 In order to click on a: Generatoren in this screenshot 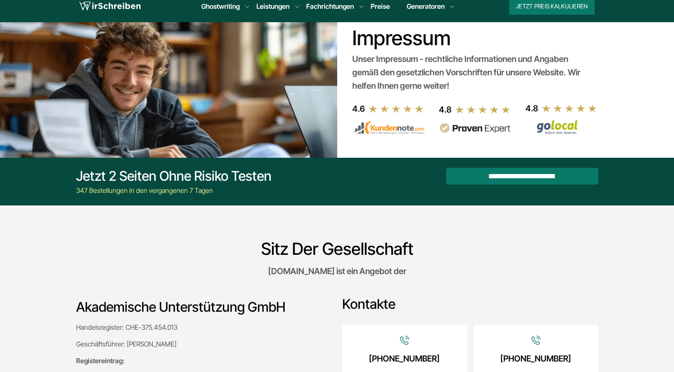, I will do `click(425, 6)`.